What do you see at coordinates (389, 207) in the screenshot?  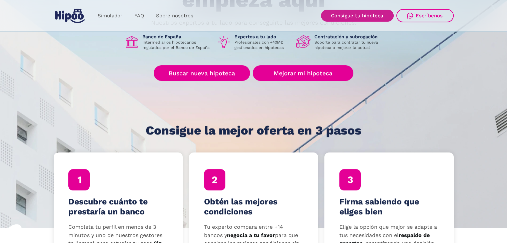 I see `h4: Firma sabiendo que eliges bien` at bounding box center [389, 207].